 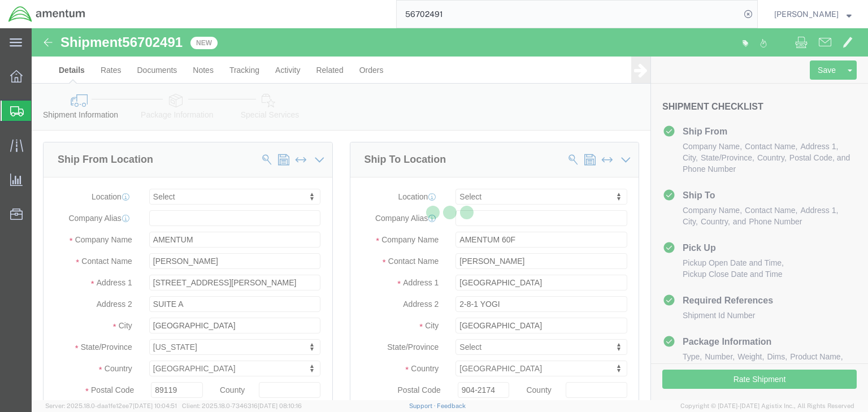 What do you see at coordinates (242, 406) in the screenshot?
I see `span: Client: 2025.18.0-7346316` at bounding box center [242, 406].